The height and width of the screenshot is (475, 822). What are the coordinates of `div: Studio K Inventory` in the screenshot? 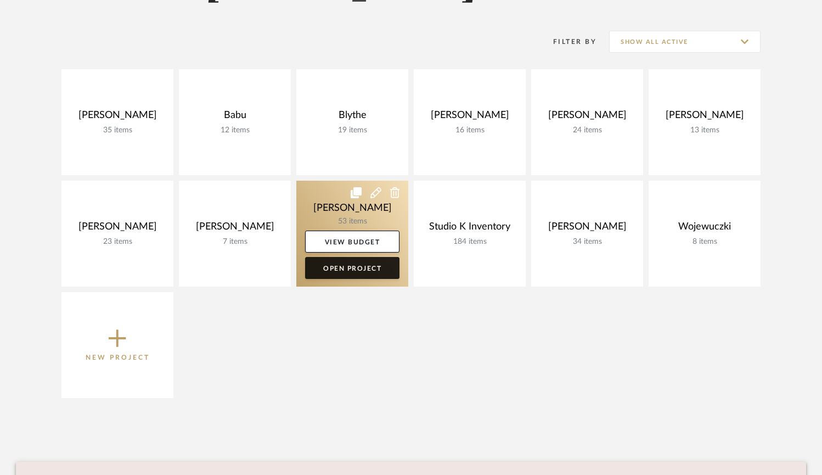 It's located at (470, 229).